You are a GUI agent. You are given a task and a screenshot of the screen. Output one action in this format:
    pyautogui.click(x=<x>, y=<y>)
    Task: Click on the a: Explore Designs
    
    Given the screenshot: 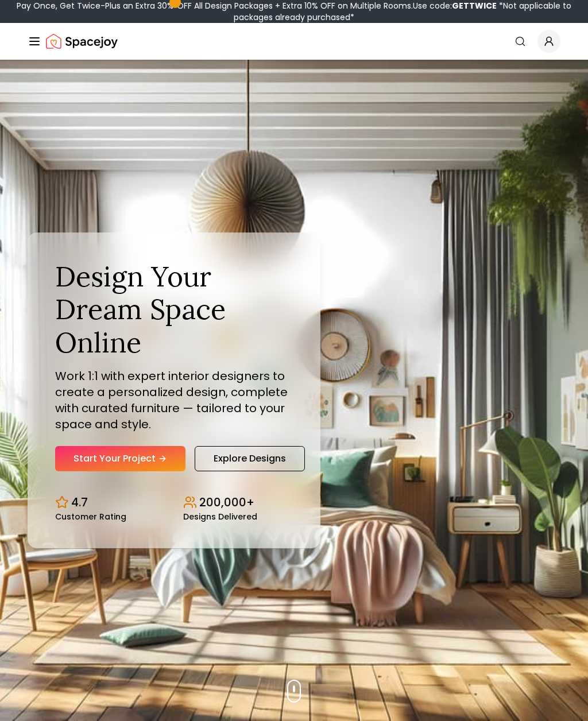 What is the action you would take?
    pyautogui.click(x=250, y=459)
    